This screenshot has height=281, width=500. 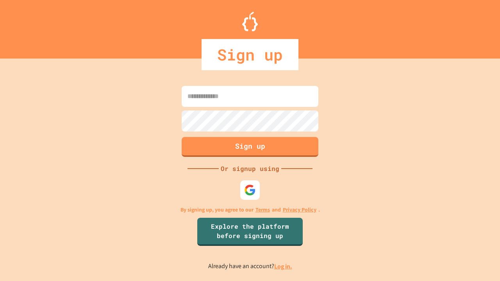 I want to click on a: Explore the platform before signing up, so click(x=250, y=232).